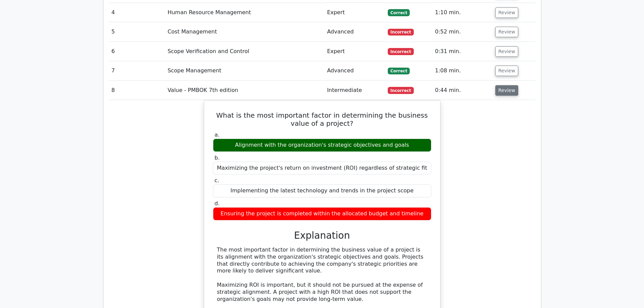 The width and height of the screenshot is (644, 308). I want to click on div: Maximizing the project's return on investment (ROI) regardless of strategic fit, so click(322, 168).